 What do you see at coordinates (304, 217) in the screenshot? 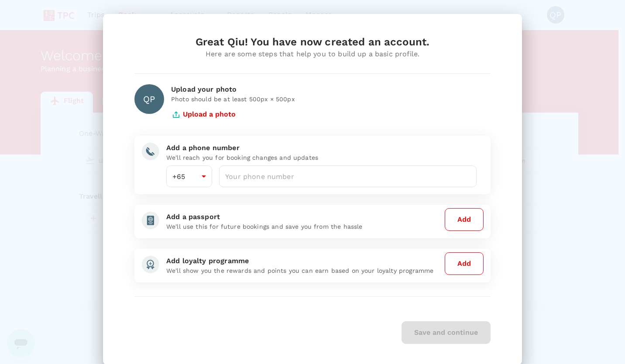
I see `div: Add a passport` at bounding box center [304, 217].